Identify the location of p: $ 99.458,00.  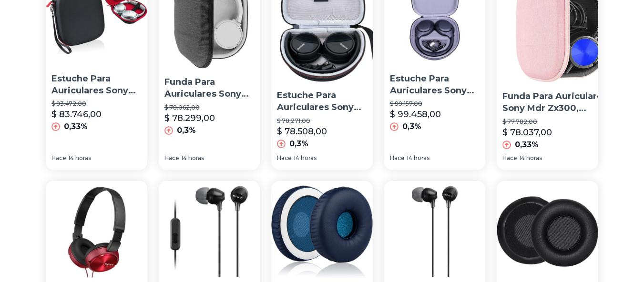
(416, 115).